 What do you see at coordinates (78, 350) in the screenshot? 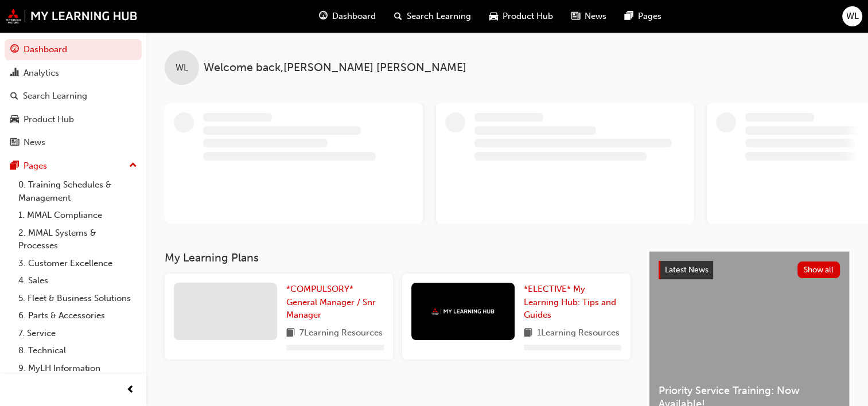
I see `a: 8. Technical` at bounding box center [78, 350].